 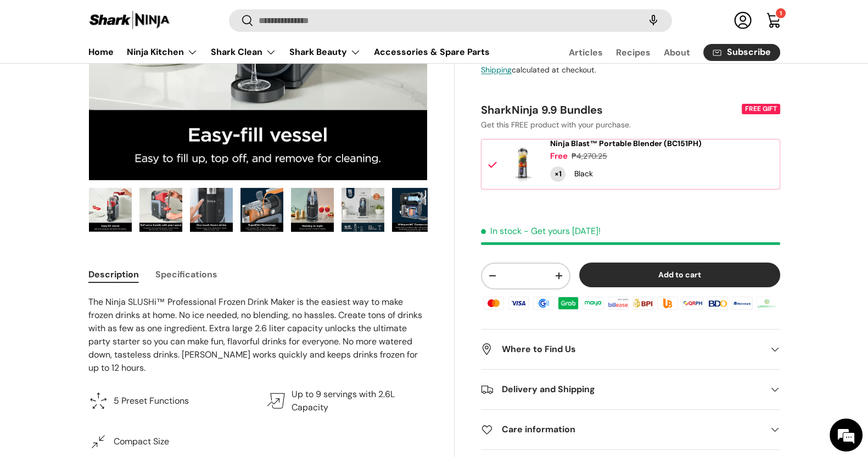 I want to click on h2: Where to Find Us, so click(x=621, y=349).